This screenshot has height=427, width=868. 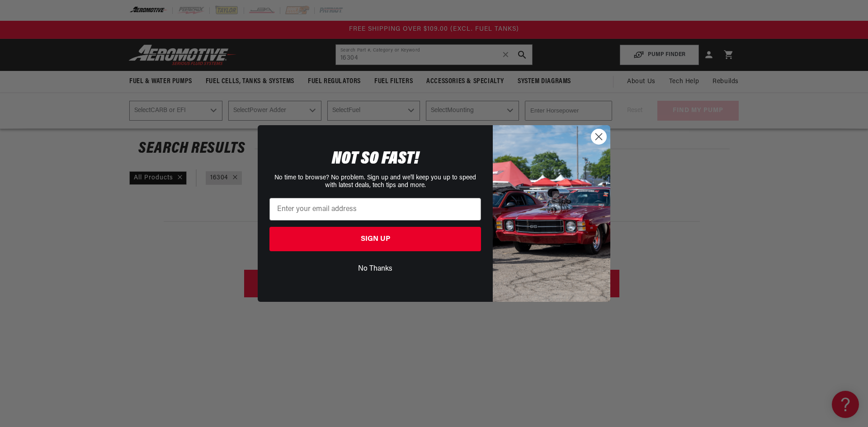 What do you see at coordinates (375, 160) in the screenshot?
I see `span: NOT SO FAST!` at bounding box center [375, 160].